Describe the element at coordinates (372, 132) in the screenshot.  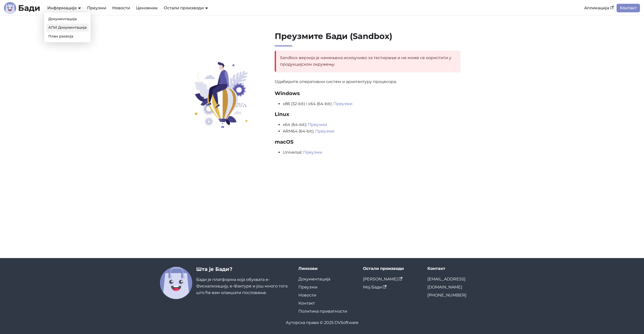
I see `li: ARM64 (64-bit):` at that location.